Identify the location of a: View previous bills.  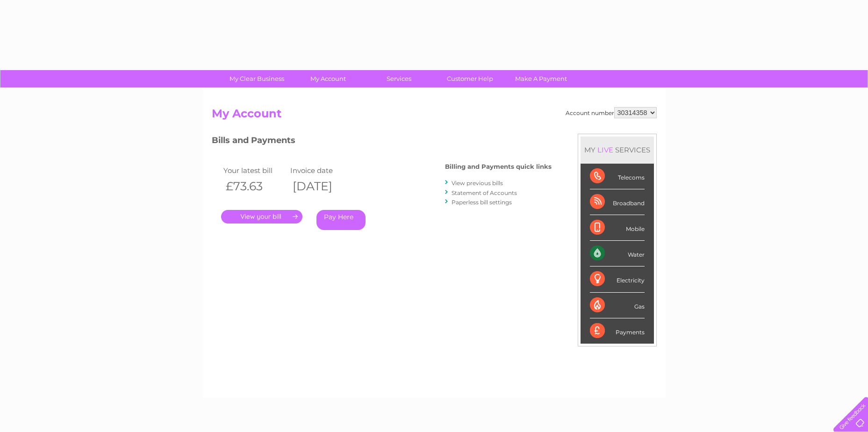
(477, 183).